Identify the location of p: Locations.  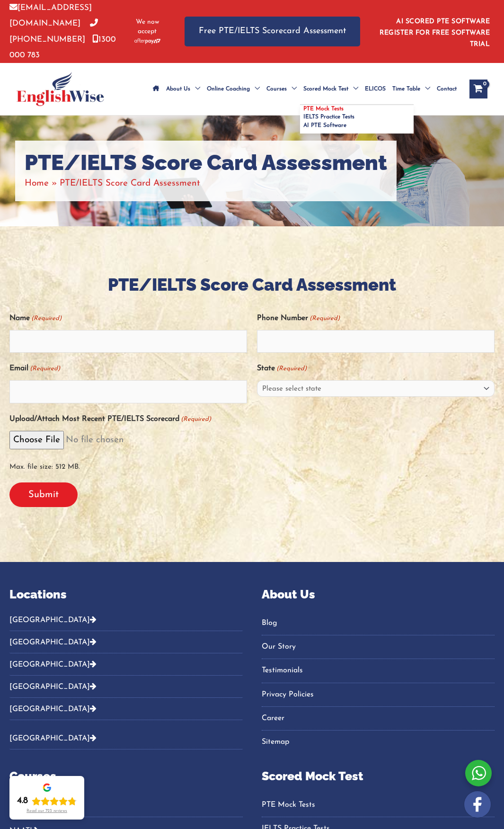
(126, 594).